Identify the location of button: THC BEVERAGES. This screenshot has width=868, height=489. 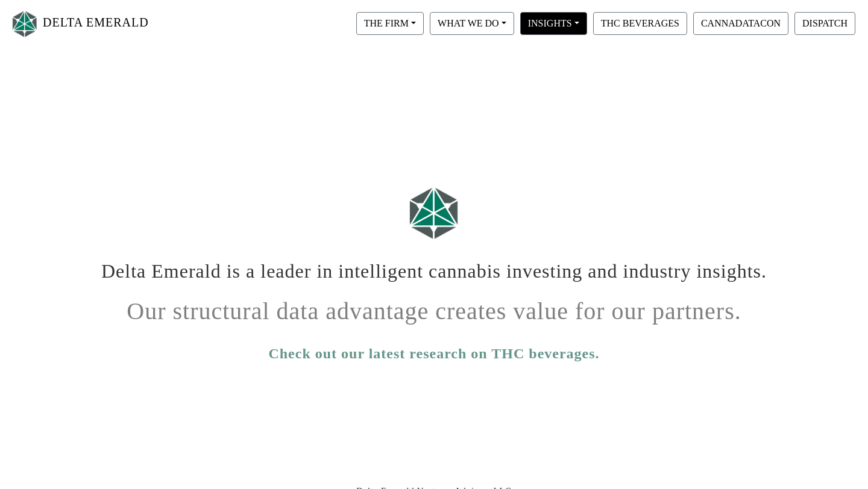
(640, 24).